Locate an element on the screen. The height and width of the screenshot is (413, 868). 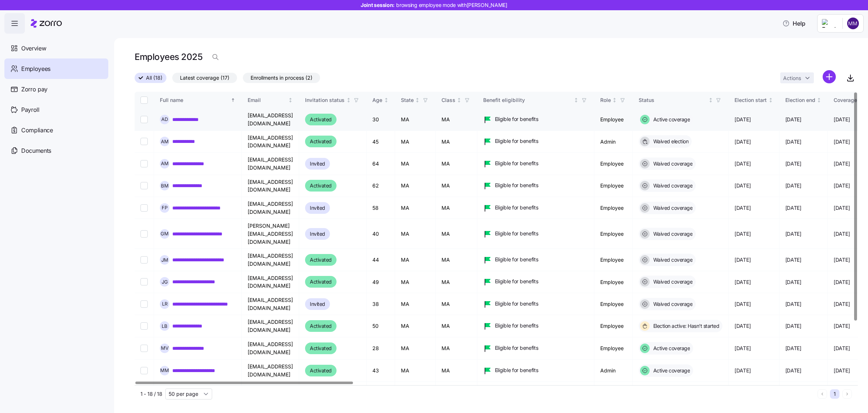
a: Payroll is located at coordinates (56, 110).